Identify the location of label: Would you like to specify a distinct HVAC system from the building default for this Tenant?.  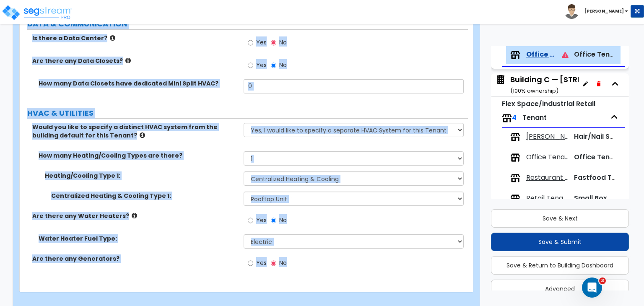
(135, 132).